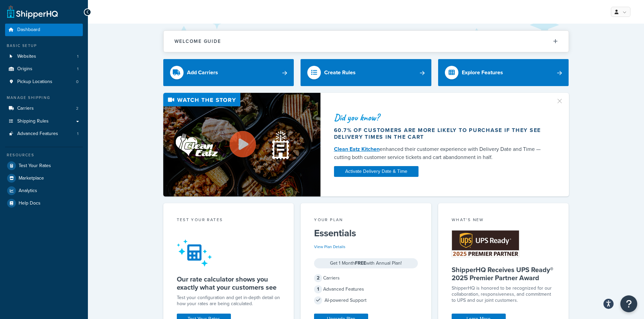 The width and height of the screenshot is (644, 319). I want to click on a: Test Your Rates, so click(44, 166).